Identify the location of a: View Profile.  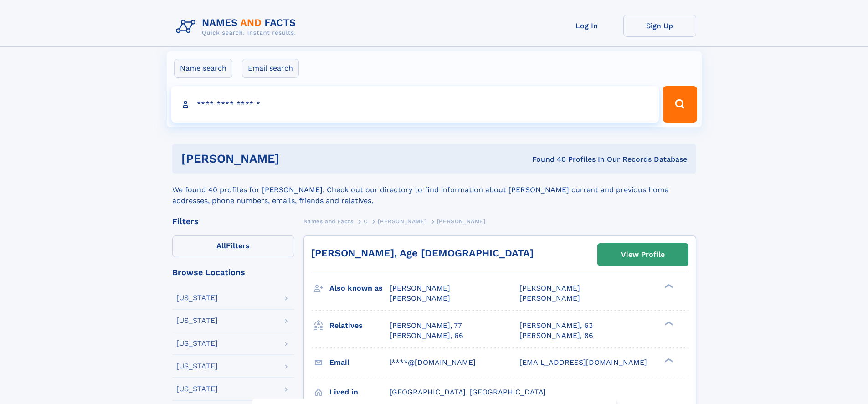
(643, 255).